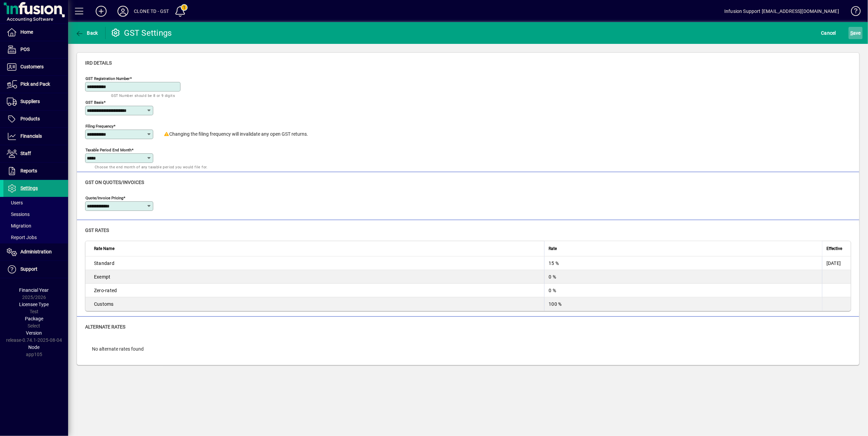  I want to click on span: GST rates, so click(97, 230).